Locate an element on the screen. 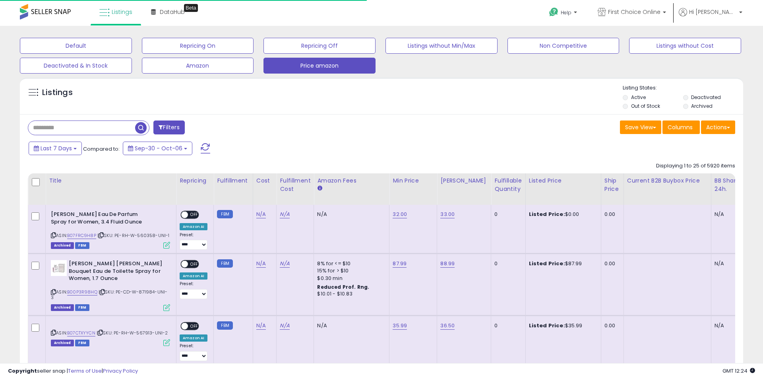 This screenshot has width=763, height=379. a: 32.00 is located at coordinates (400, 214).